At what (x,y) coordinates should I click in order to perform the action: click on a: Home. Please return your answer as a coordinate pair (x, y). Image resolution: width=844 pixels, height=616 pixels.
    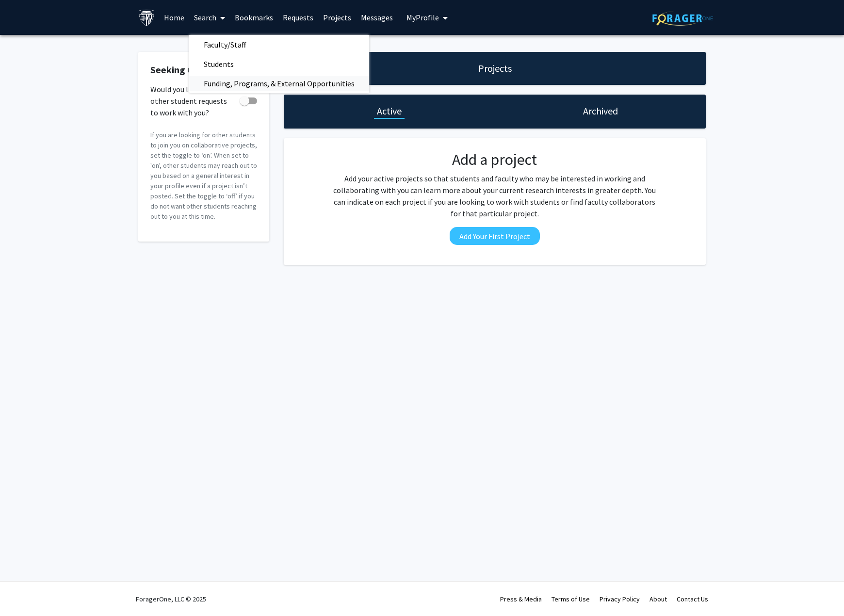
    Looking at the image, I should click on (174, 17).